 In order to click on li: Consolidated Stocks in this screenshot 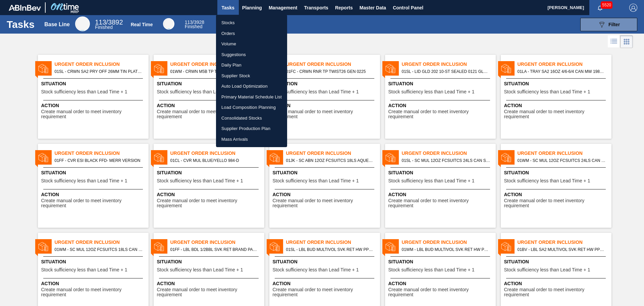, I will do `click(251, 118)`.